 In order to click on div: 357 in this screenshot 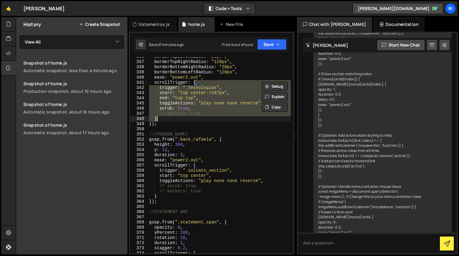, I will do `click(139, 165)`.